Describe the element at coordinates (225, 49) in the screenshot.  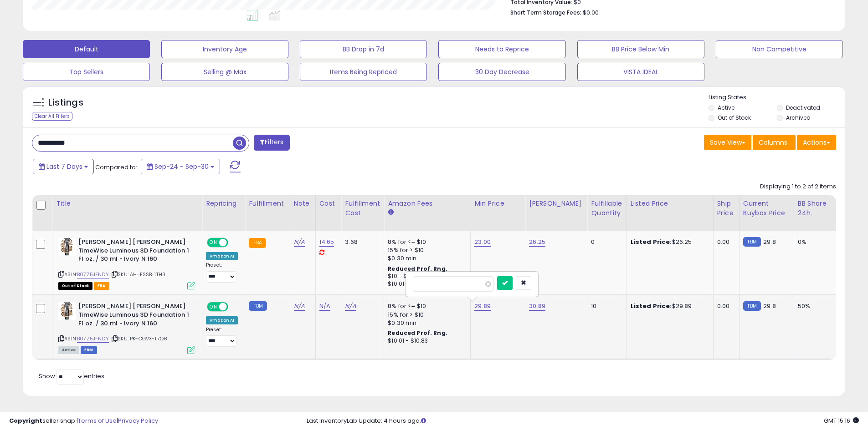
I see `button: Inventory Age` at that location.